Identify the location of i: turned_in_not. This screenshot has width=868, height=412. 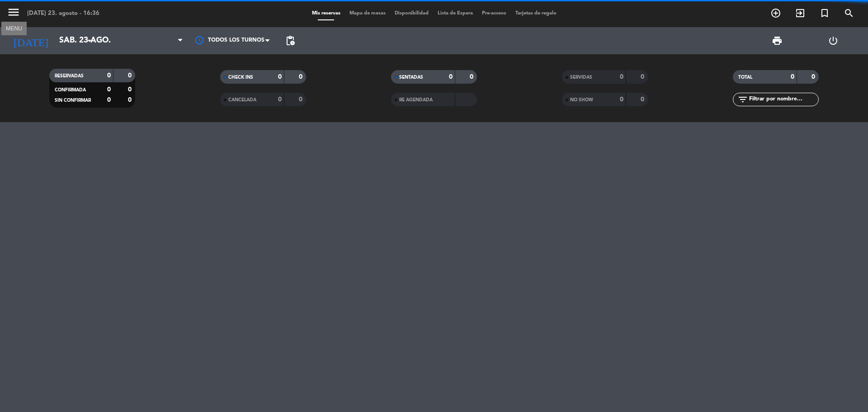
(824, 13).